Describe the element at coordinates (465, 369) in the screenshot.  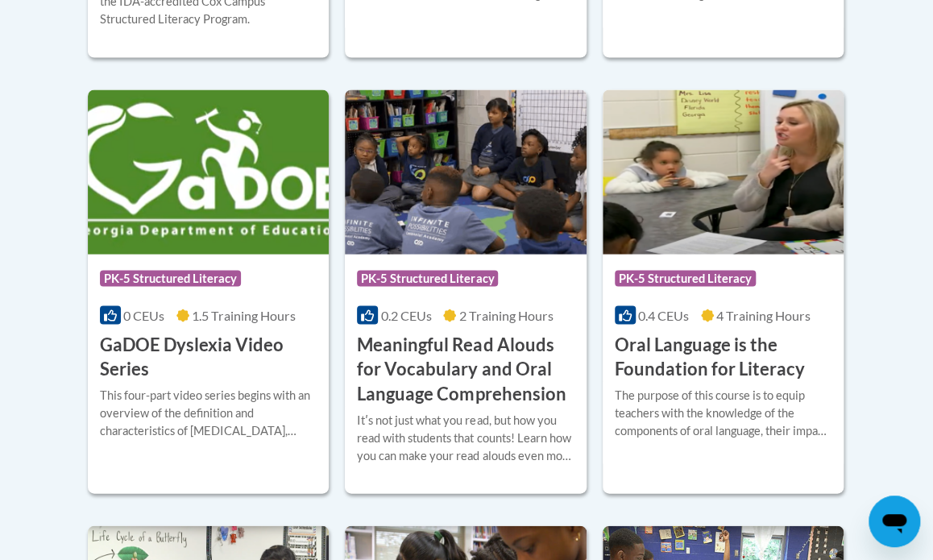
I see `h3: Meaningful Read Alouds for Vocabulary and Oral Language Comprehension` at that location.